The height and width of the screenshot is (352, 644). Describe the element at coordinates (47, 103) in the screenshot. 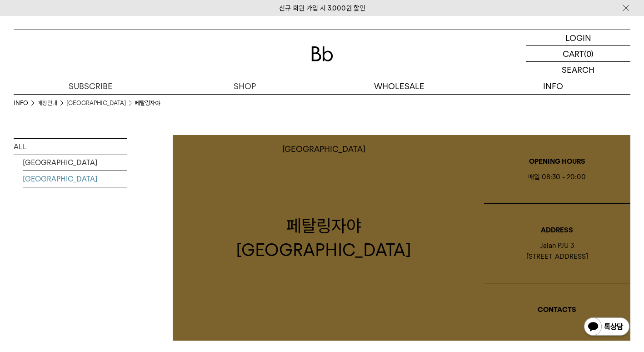

I see `a: 매장안내` at that location.